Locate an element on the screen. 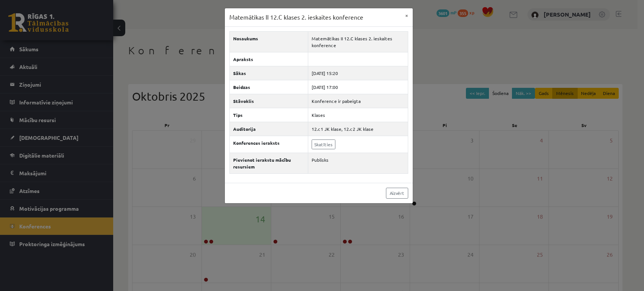 The image size is (644, 291). th: Beidzas is located at coordinates (269, 87).